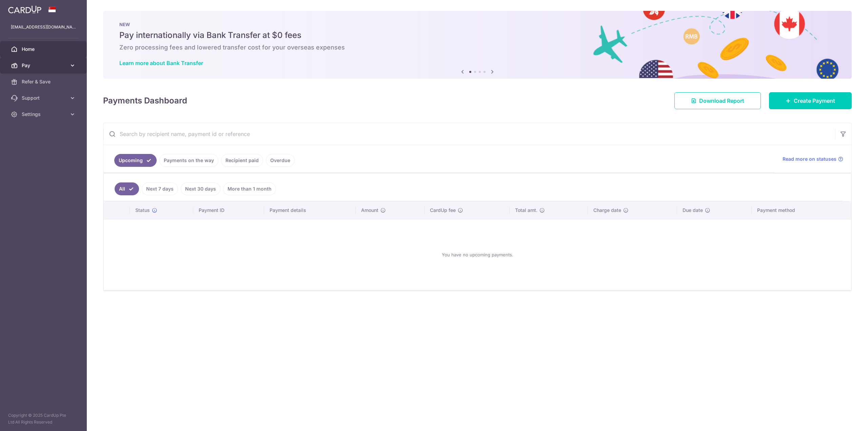 Image resolution: width=868 pixels, height=431 pixels. I want to click on h6: Zero processing fees and lowered transfer cost for your overseas expenses, so click(478, 48).